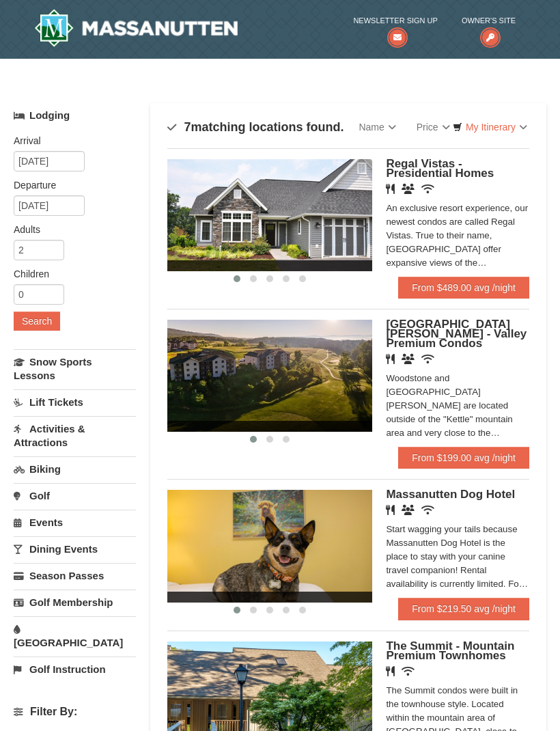  What do you see at coordinates (74, 435) in the screenshot?
I see `a: Activities & Attractions` at bounding box center [74, 435].